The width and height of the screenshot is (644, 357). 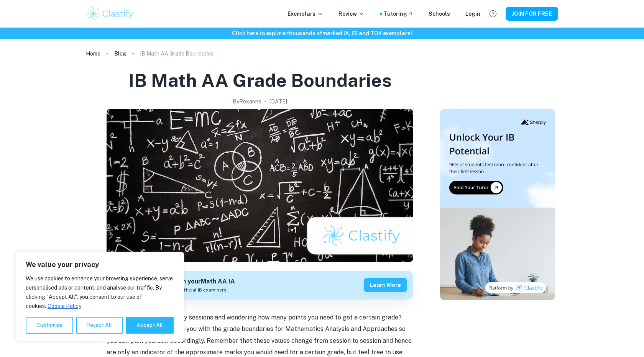 What do you see at coordinates (185, 281) in the screenshot?
I see `h6: Get feedback on your Math AA IA` at bounding box center [185, 281].